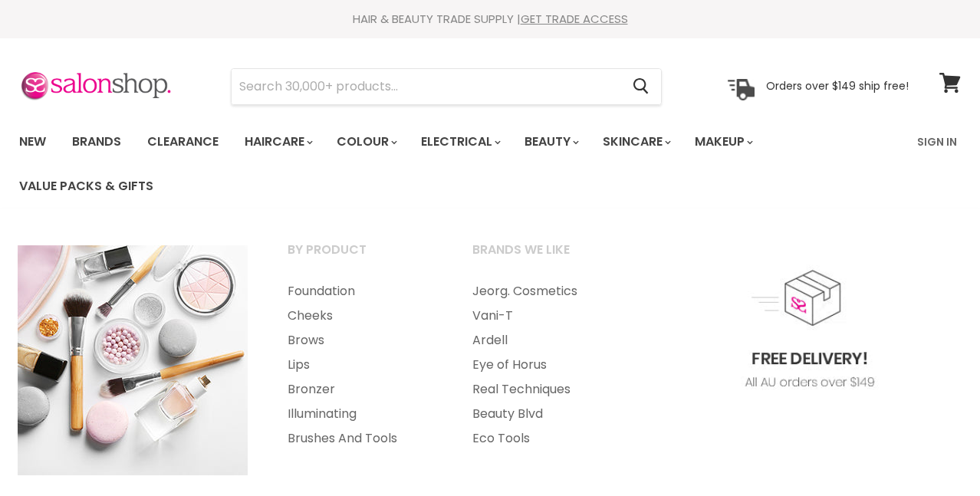 The width and height of the screenshot is (980, 496). I want to click on a: Bronzer, so click(359, 389).